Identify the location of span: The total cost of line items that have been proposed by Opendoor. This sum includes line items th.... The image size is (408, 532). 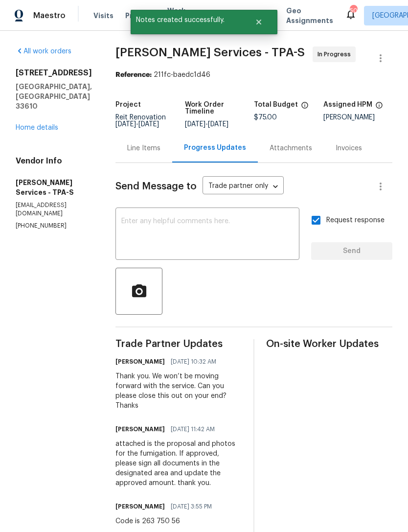
(305, 108).